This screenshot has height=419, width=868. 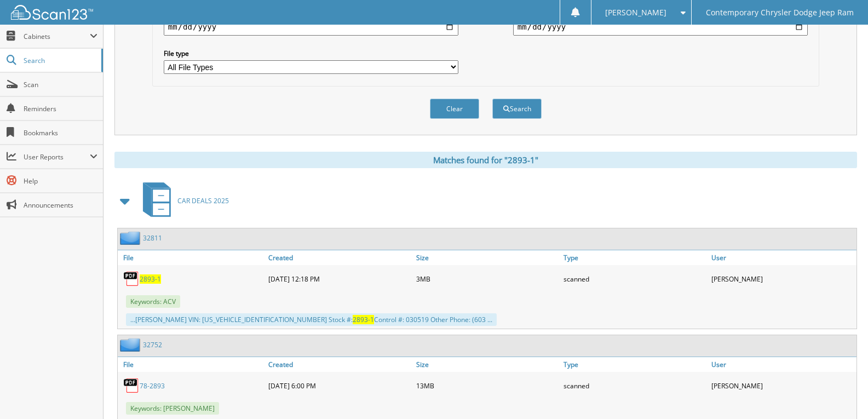 I want to click on span: Cabinets, so click(x=56, y=36).